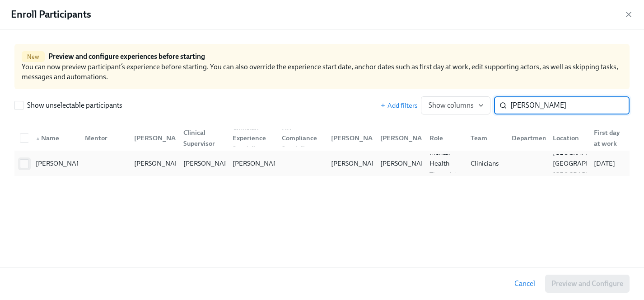 The width and height of the screenshot is (644, 300). I want to click on div: ▲Name, so click(53, 138).